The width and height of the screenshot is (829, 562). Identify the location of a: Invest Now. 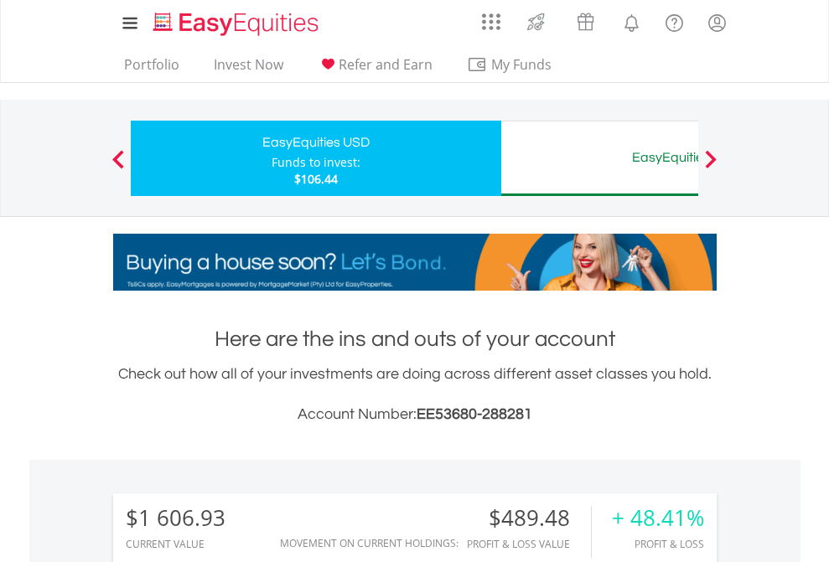
(248, 69).